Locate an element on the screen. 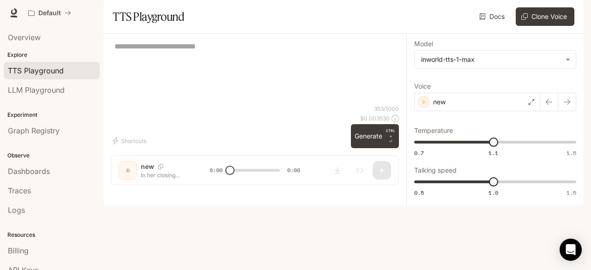 The height and width of the screenshot is (270, 591). p: new is located at coordinates (439, 102).